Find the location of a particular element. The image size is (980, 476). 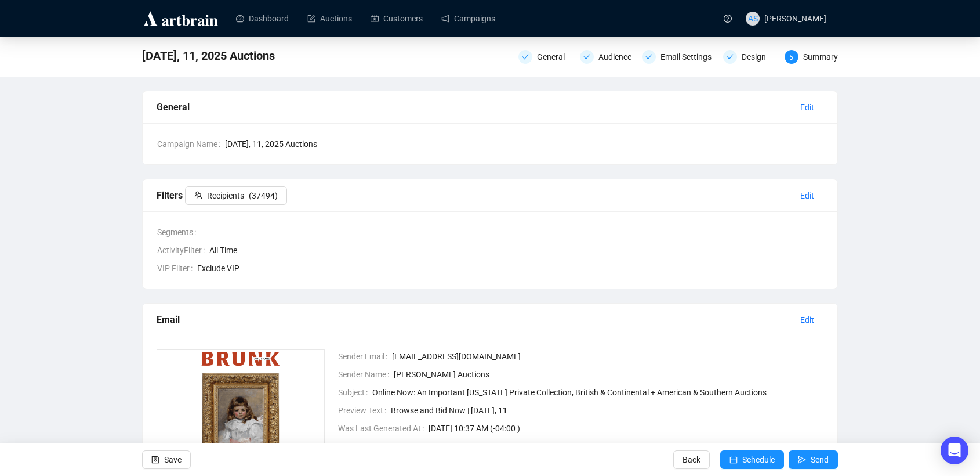

span: Sender Email is located at coordinates (364, 357).